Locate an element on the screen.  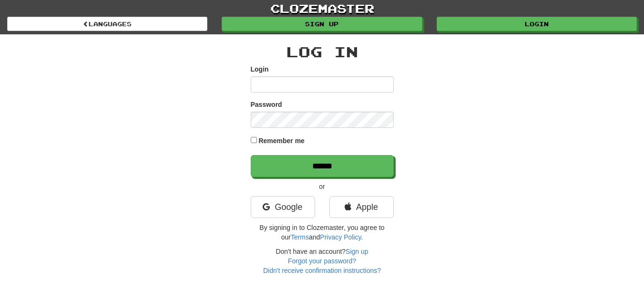
a: Languages is located at coordinates (107, 24).